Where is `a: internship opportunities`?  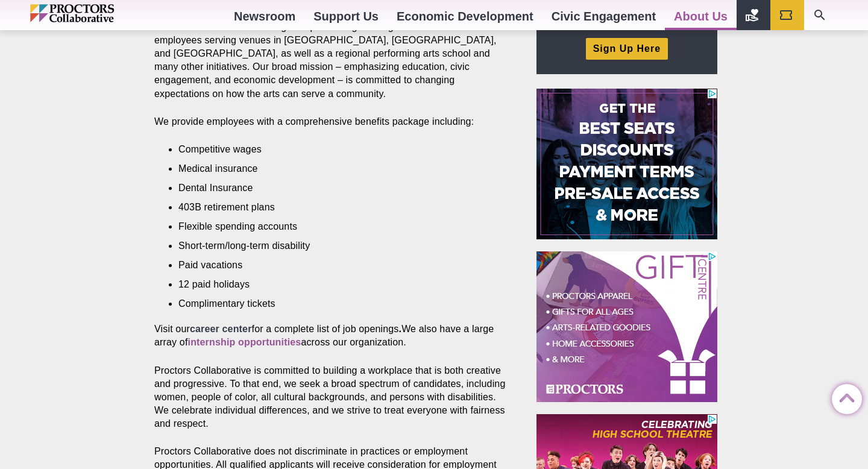 a: internship opportunities is located at coordinates (244, 342).